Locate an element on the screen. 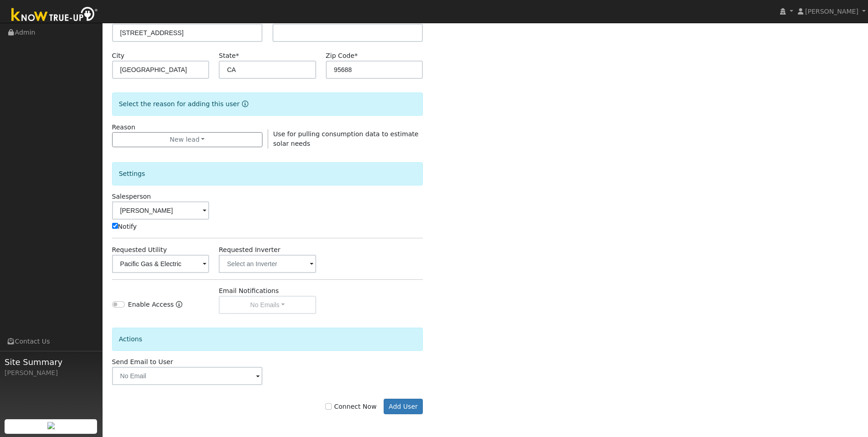 The height and width of the screenshot is (437, 868). img: retrieve is located at coordinates (51, 426).